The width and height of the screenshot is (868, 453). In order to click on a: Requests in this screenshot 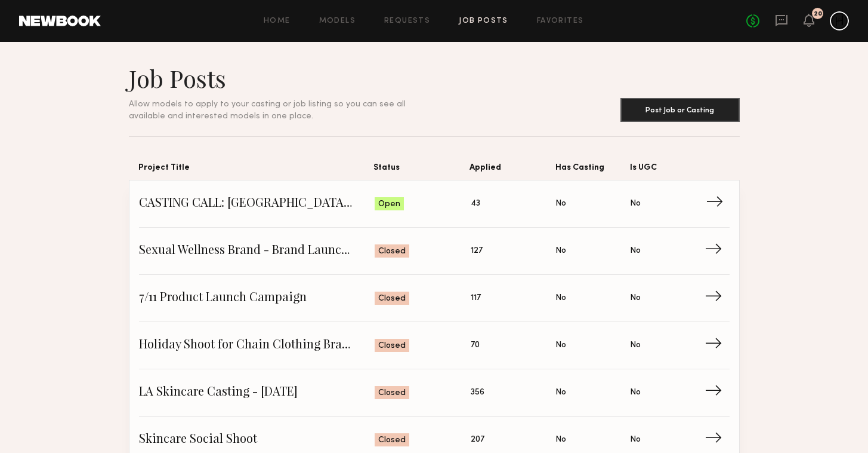, I will do `click(407, 21)`.